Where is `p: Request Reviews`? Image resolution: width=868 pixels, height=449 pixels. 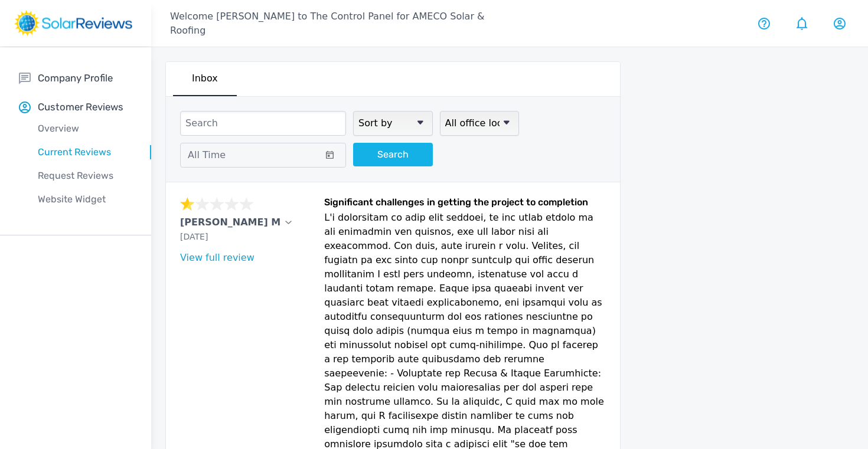 p: Request Reviews is located at coordinates (85, 176).